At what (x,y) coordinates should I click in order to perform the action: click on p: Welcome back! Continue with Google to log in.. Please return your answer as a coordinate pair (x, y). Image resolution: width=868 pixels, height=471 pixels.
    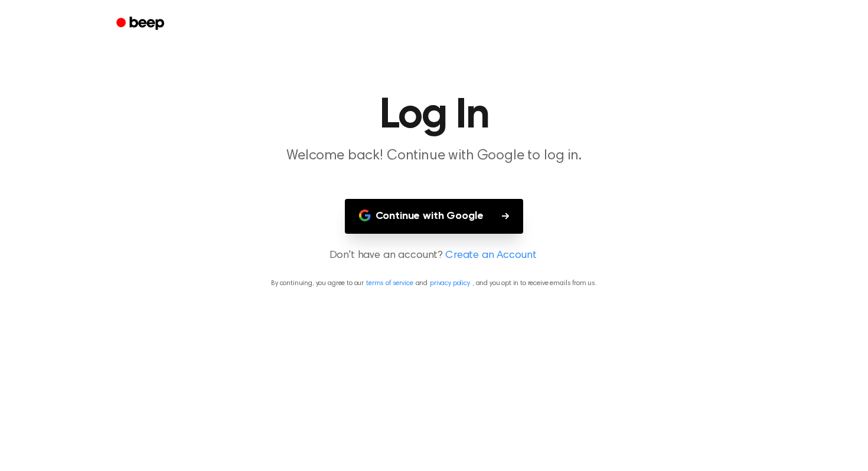
    Looking at the image, I should click on (434, 156).